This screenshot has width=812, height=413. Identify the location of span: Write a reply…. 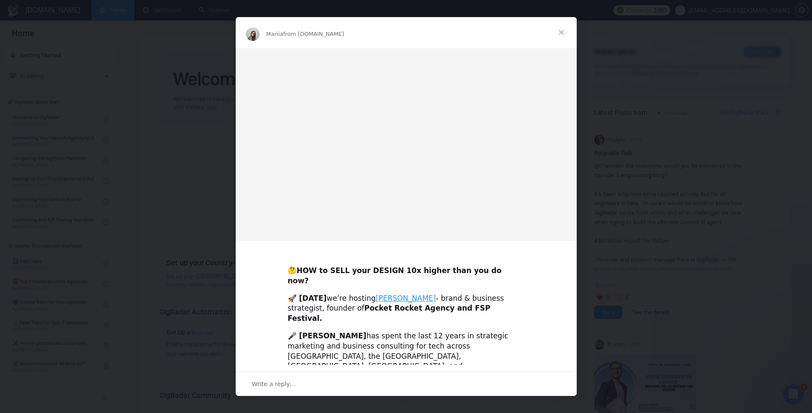
(274, 384).